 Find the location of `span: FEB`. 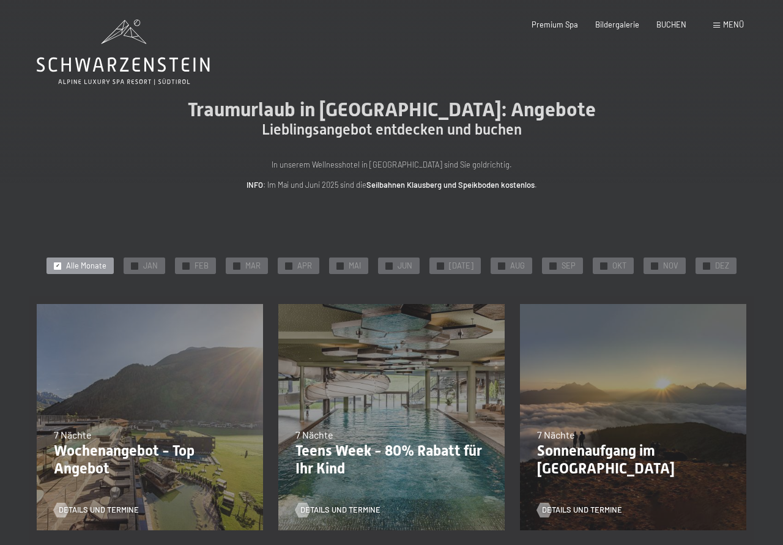

span: FEB is located at coordinates (201, 266).